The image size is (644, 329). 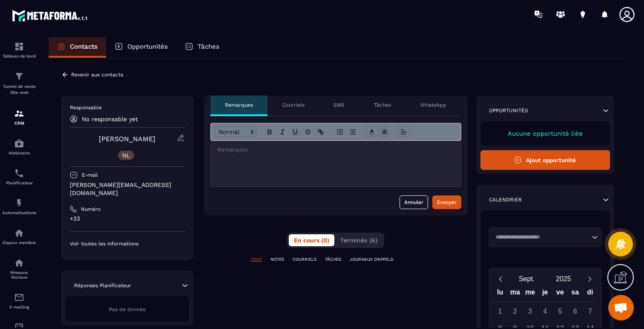 What do you see at coordinates (83, 47) in the screenshot?
I see `p: Contacts` at bounding box center [83, 47].